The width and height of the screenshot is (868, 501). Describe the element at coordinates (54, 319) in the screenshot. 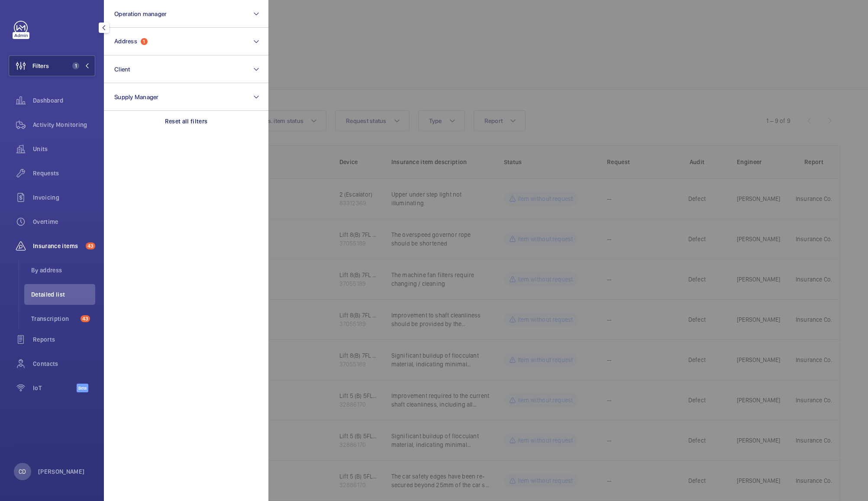

I see `span: Transcription` at that location.